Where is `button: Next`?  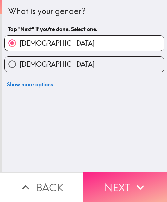 button: Next is located at coordinates (125, 187).